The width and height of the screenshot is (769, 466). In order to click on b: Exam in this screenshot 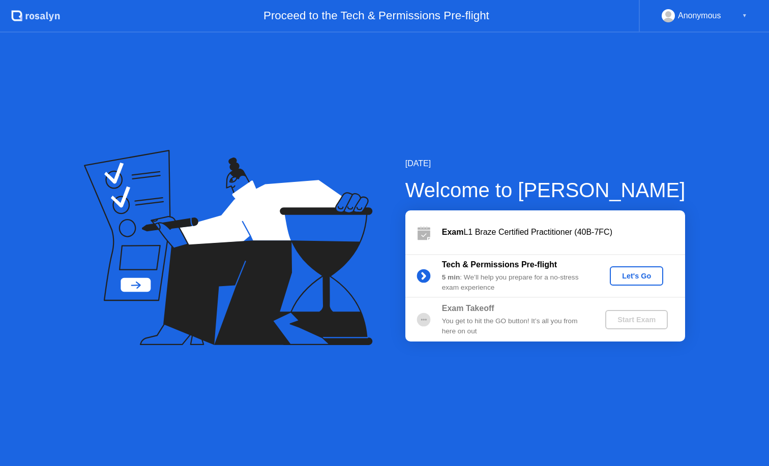, I will do `click(453, 232)`.